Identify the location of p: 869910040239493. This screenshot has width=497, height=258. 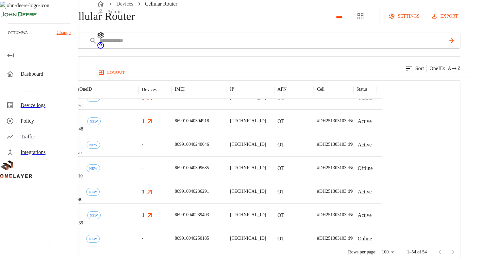
(192, 215).